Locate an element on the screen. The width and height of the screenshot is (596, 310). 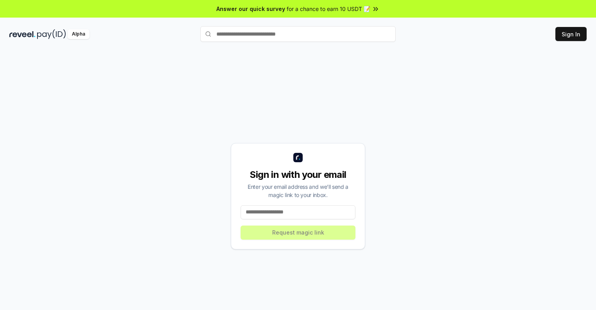
div: Enter your email address and we’ll send a magic link to your inbox. is located at coordinates (298, 191).